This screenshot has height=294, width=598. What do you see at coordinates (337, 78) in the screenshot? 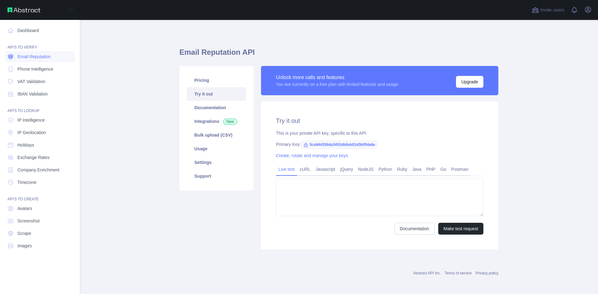
I see `div: Unlock more calls and features` at bounding box center [337, 78].